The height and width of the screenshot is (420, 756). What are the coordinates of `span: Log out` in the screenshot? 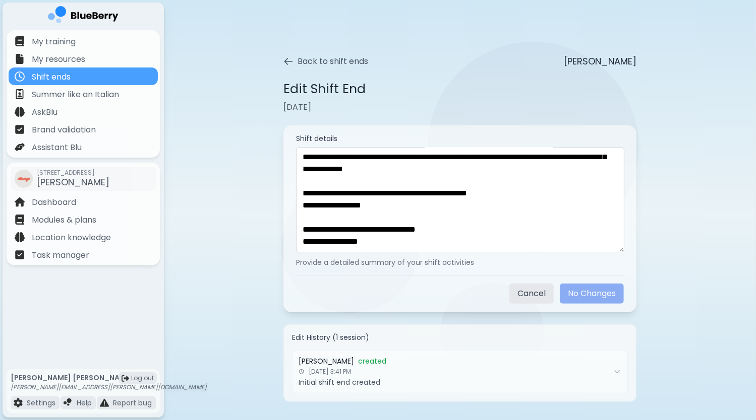 It's located at (142, 379).